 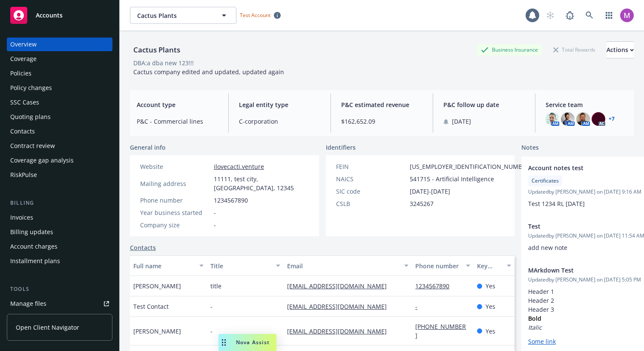 I want to click on div: Full name, so click(x=164, y=266).